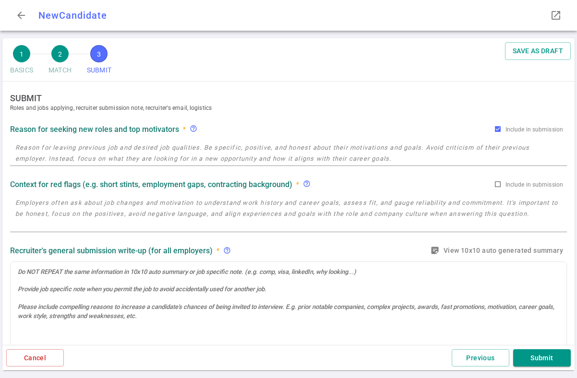 The height and width of the screenshot is (378, 577). I want to click on span: MATCH, so click(60, 70).